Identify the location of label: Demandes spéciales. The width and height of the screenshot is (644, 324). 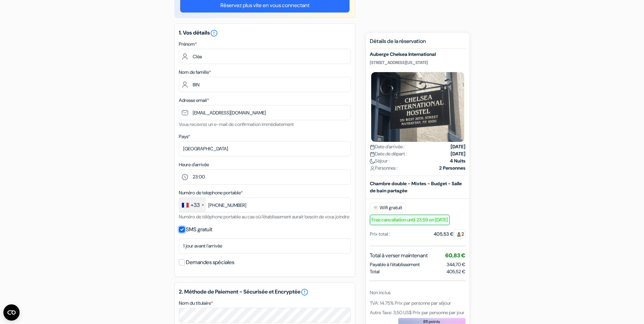
(210, 262).